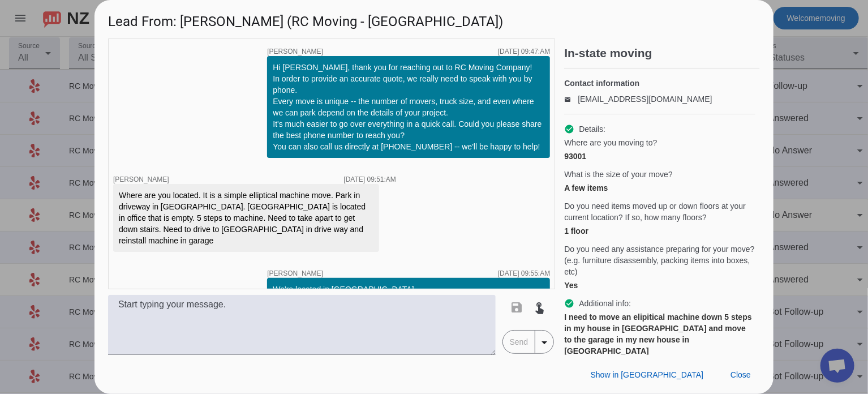 Image resolution: width=868 pixels, height=394 pixels. I want to click on h2: In-state moving, so click(662, 53).